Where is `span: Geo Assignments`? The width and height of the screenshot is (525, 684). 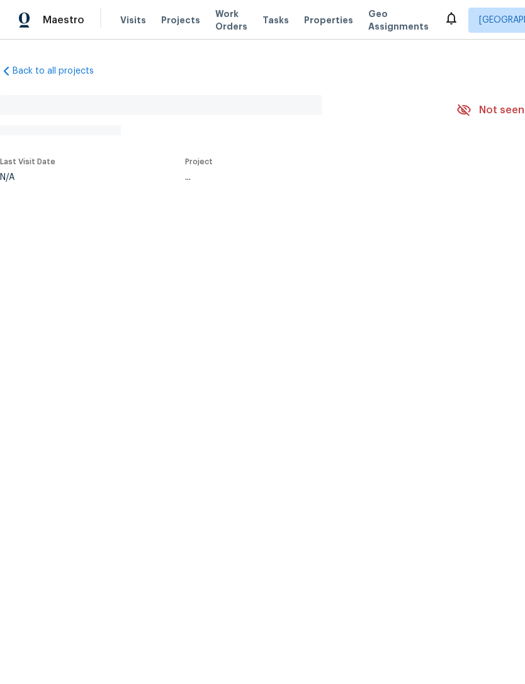 span: Geo Assignments is located at coordinates (398, 20).